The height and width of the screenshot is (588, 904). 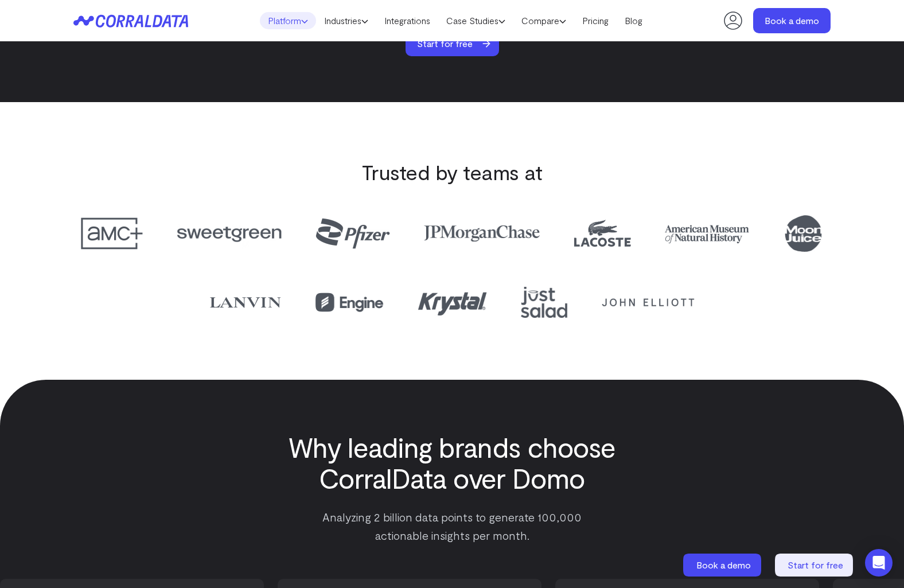 What do you see at coordinates (407, 21) in the screenshot?
I see `a: Integrations` at bounding box center [407, 21].